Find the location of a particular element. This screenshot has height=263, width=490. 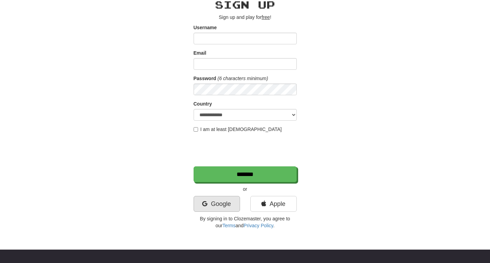

a: Terms is located at coordinates (229, 225).